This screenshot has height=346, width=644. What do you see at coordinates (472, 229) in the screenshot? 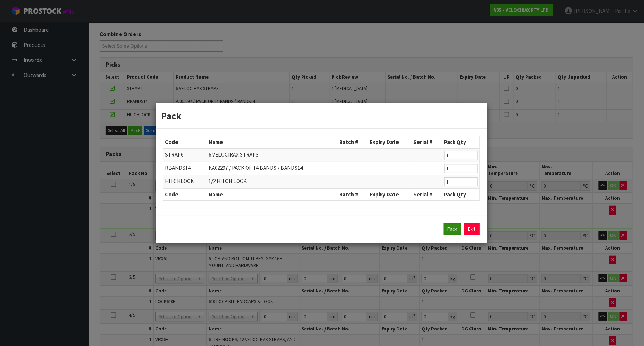
I see `a: Exit` at bounding box center [472, 229].